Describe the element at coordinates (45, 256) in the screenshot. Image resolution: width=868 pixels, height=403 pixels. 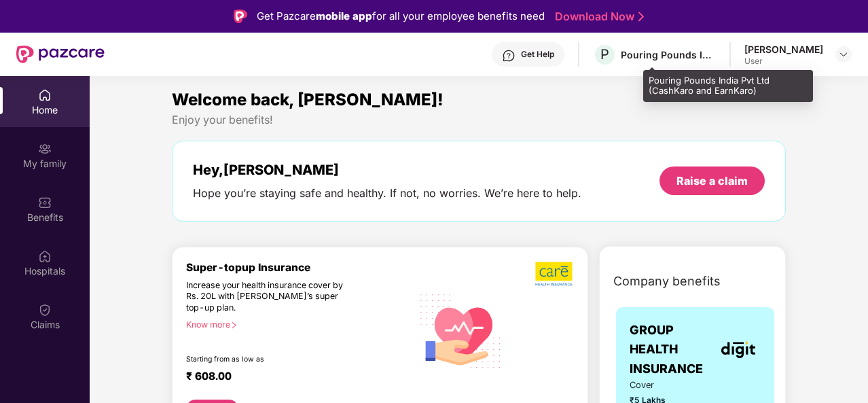
I see `img: svg+xml;base64,PHN2ZyBpZD0iSG9zcGl0YWxzIiB4bWxucz0iaHR0cDovL3d3dy53My5vcmcvMjAwMC9zdmciIHdpZHRoPS...` at that location.